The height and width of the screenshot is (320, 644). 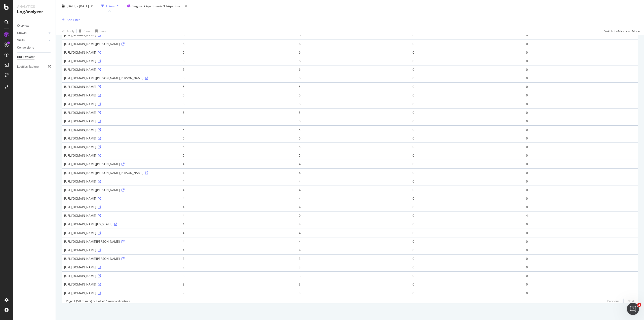 I want to click on a: Conversions, so click(x=34, y=47).